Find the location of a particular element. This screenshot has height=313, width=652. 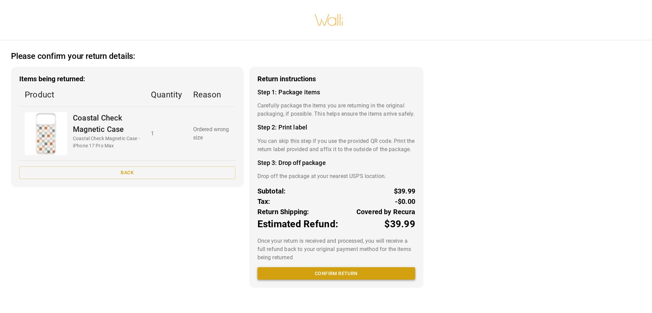

p: Product is located at coordinates (82, 95).